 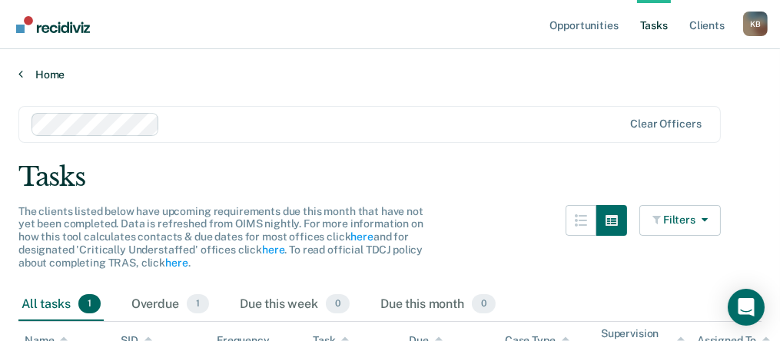 I want to click on div: Clear officers, so click(x=665, y=124).